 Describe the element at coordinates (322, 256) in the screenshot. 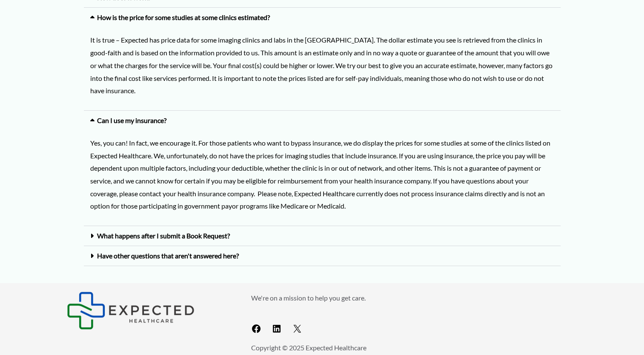

I see `div: Have other questions that aren't answered here?` at that location.